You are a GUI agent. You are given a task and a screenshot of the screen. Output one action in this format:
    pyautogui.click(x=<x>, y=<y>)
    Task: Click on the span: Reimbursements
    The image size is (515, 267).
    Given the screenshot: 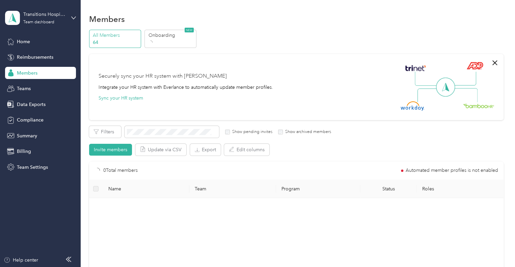 What is the action you would take?
    pyautogui.click(x=35, y=57)
    